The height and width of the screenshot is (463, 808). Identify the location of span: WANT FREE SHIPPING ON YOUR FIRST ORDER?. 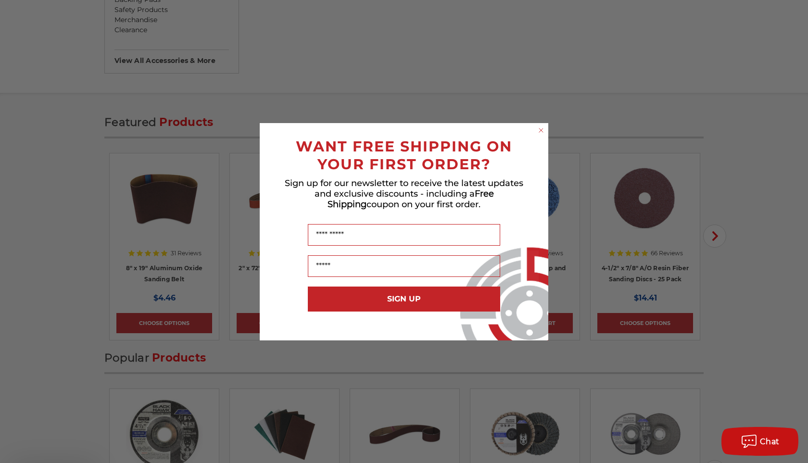
(404, 155).